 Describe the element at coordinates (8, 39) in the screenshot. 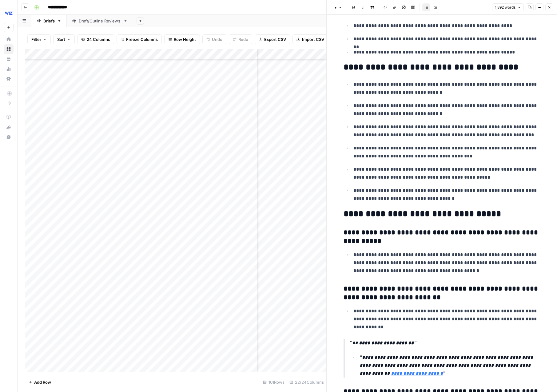

I see `a: Home` at that location.